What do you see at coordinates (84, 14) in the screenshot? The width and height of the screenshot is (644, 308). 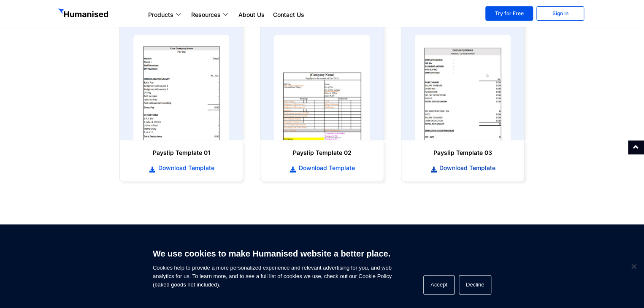 I see `img: GetHumanised Logo` at bounding box center [84, 14].